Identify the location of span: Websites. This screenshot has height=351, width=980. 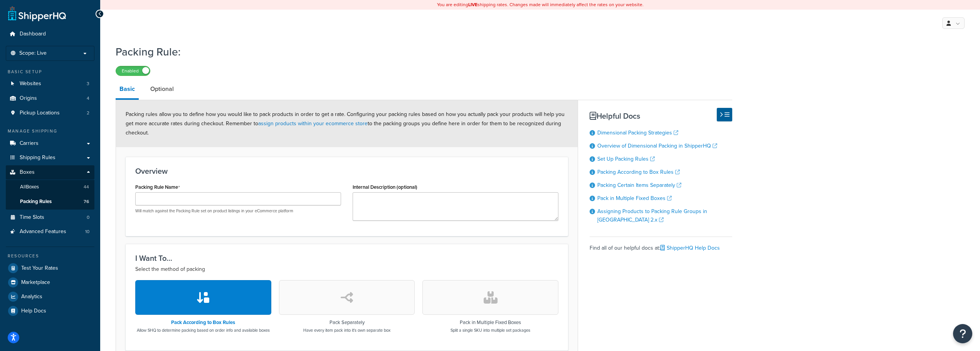
(31, 83).